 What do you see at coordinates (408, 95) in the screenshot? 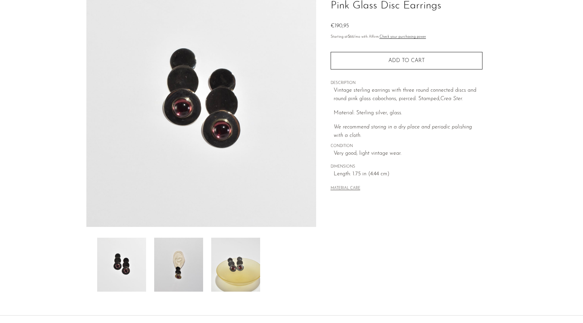
I see `p: Vintage sterling earrings with three round connected discs and round pink glass cabochons, pierce...` at bounding box center [408, 95].